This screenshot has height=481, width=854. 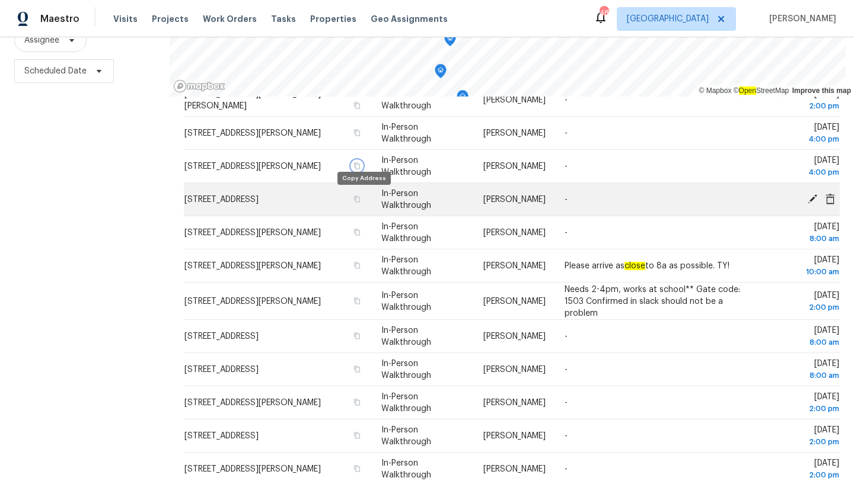 I want to click on a: Mapbox homepage, so click(x=199, y=86).